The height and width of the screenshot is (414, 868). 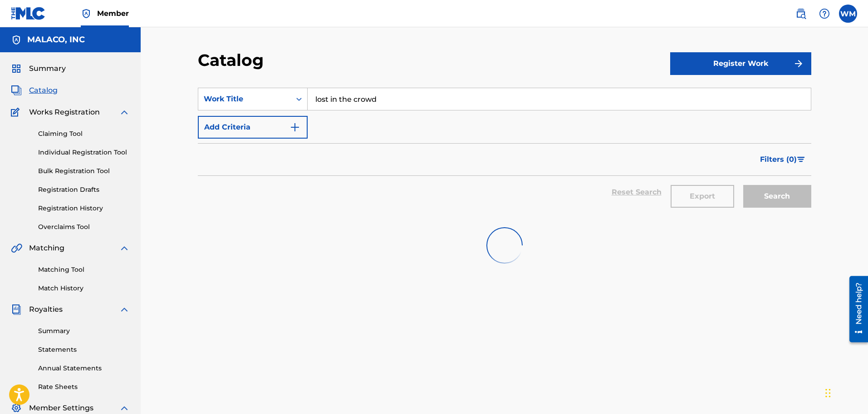 I want to click on img: Summary, so click(x=16, y=69).